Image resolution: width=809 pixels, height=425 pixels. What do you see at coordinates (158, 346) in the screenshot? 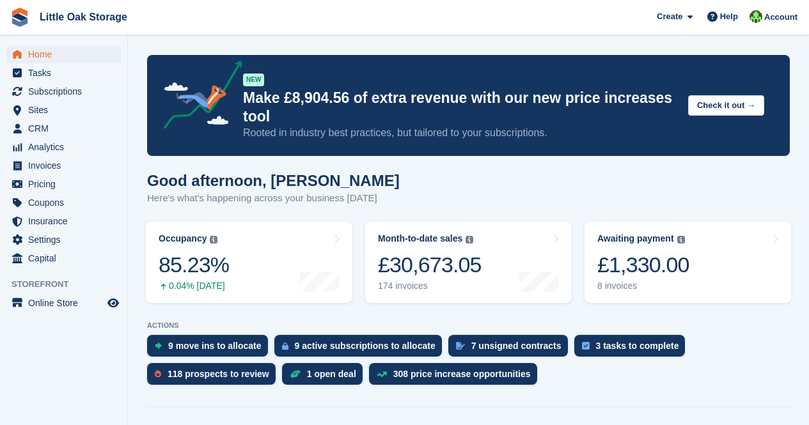
I see `img: move_ins_to_allocate_icon-fdf77a2bb77ea45bf5b3d319d69a93e2d87916cf1d5bf7949dd705db3b84f3ca.svg` at bounding box center [158, 346].